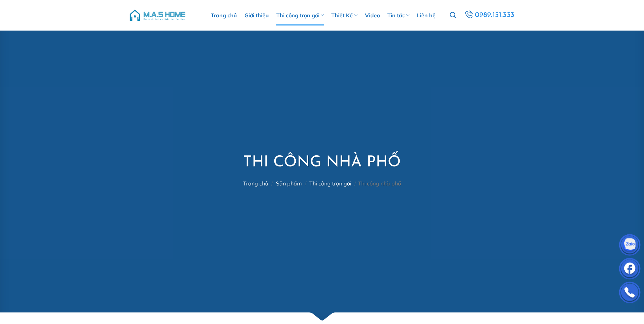 The width and height of the screenshot is (644, 324). Describe the element at coordinates (495, 15) in the screenshot. I see `span: 0989.151.333` at that location.